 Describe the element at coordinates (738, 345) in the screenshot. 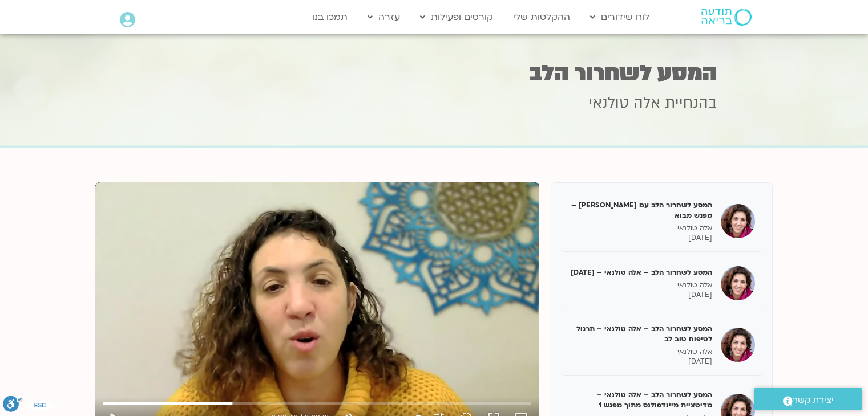

I see `img: המסע לשחרור הלב – אלה טולנאי – תרגול לטיפוח טוב לב` at that location.